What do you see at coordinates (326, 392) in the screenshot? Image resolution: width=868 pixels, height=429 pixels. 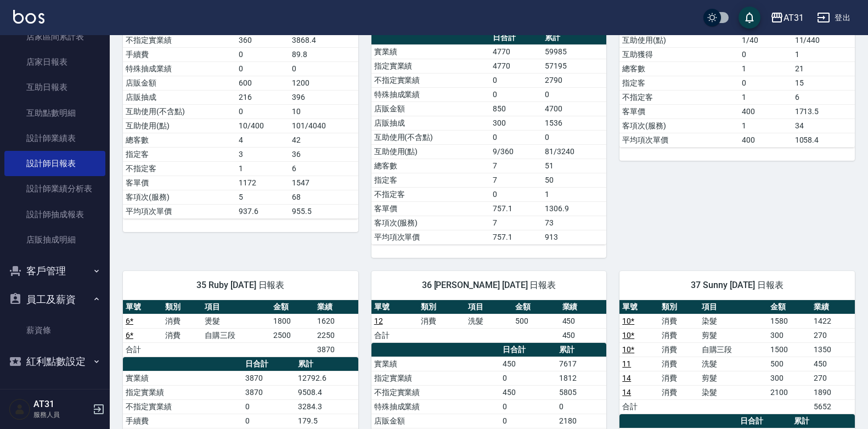 I see `td: 9508.4` at bounding box center [326, 392].